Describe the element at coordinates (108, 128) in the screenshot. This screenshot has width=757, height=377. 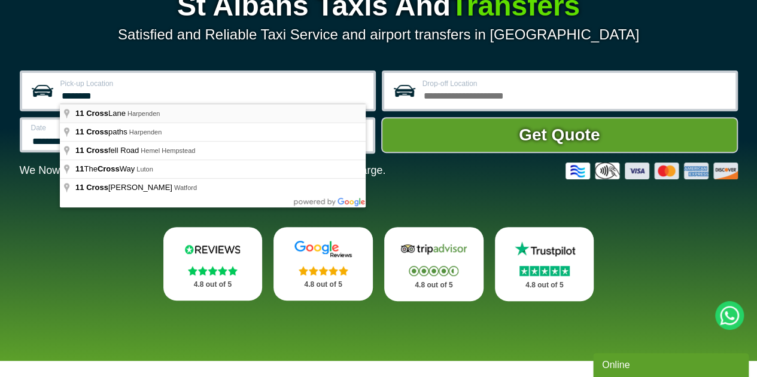
I see `label: Date` at that location.